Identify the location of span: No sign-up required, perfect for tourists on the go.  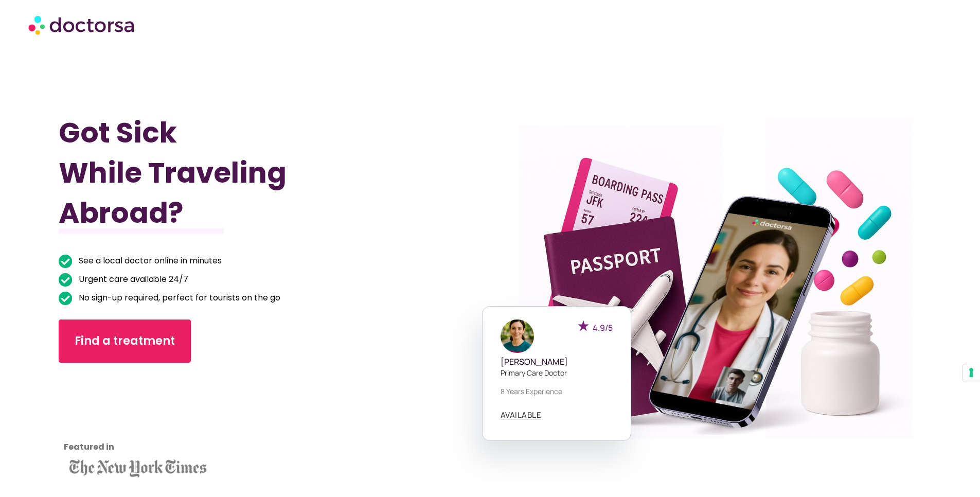
(178, 298).